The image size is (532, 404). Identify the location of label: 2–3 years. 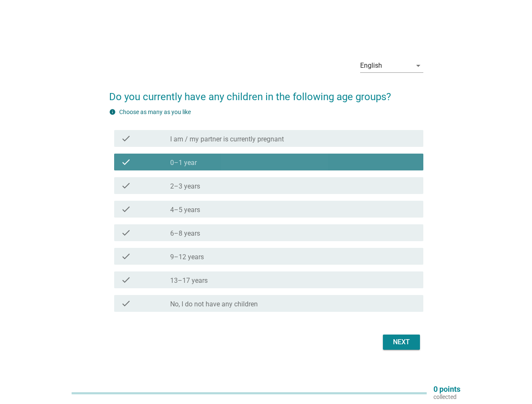
(185, 187).